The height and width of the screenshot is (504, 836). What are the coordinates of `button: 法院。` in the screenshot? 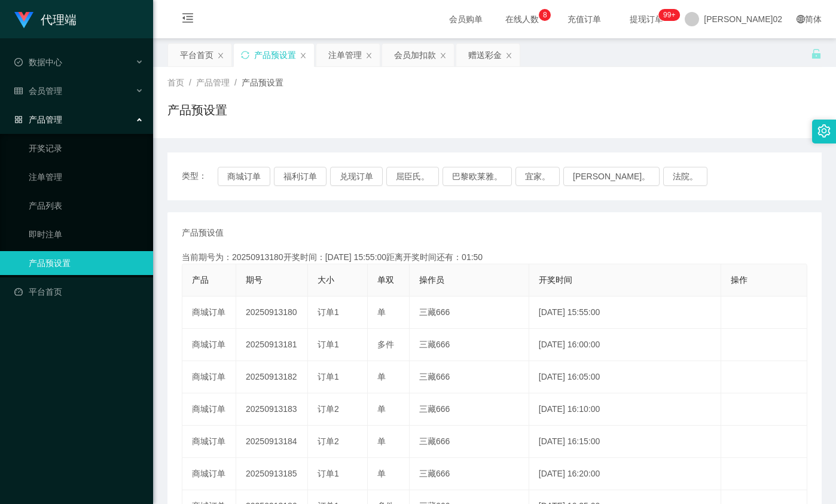 It's located at (685, 176).